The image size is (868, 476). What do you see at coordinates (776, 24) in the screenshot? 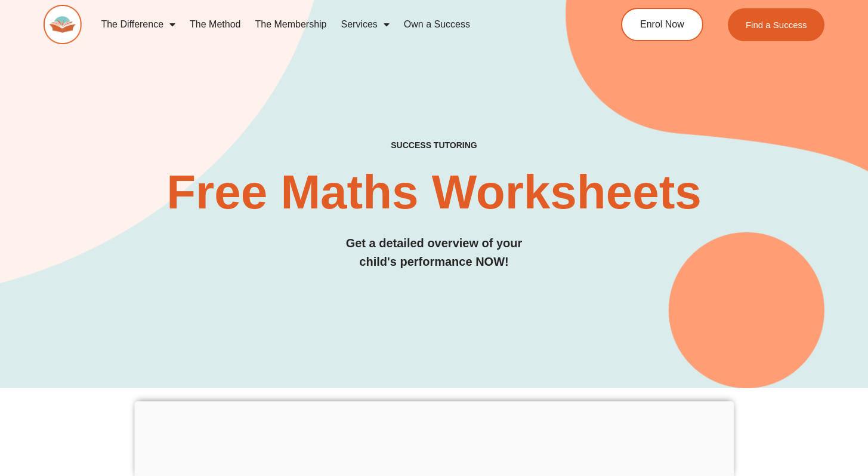
I see `a: Find a Success` at bounding box center [776, 24].